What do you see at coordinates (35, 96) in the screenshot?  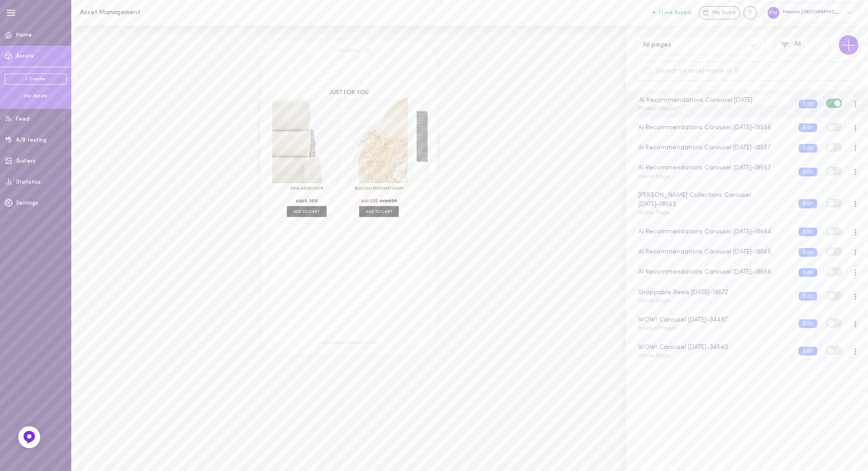 I see `div: My Assets` at bounding box center [35, 96].